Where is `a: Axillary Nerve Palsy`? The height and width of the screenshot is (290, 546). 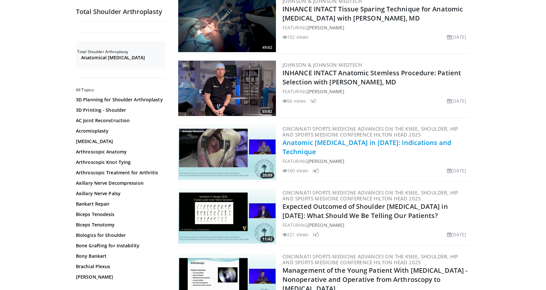
a: Axillary Nerve Palsy is located at coordinates (120, 193).